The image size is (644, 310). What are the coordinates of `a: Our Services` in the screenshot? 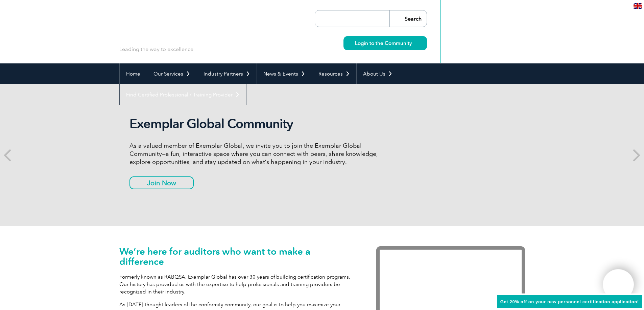 It's located at (172, 74).